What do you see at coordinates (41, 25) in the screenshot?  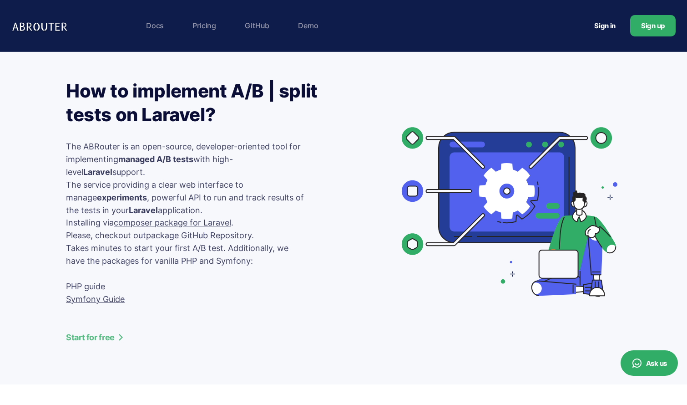 I see `a: Logo` at bounding box center [41, 25].